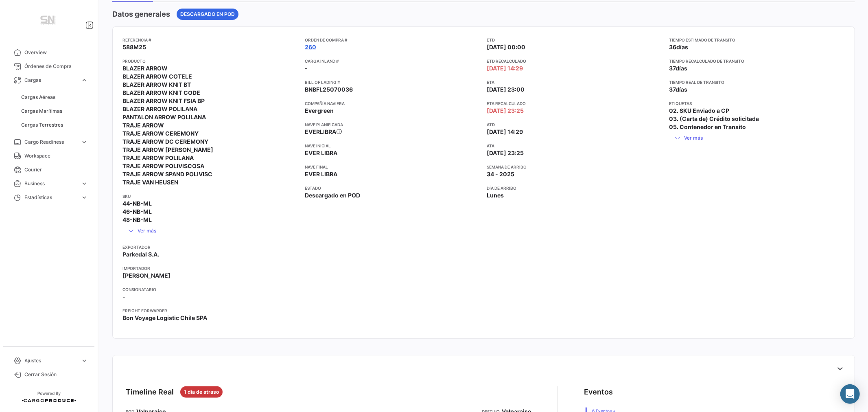 The height and width of the screenshot is (412, 868). What do you see at coordinates (575, 146) in the screenshot?
I see `app-card-info-title: ATA` at bounding box center [575, 146].